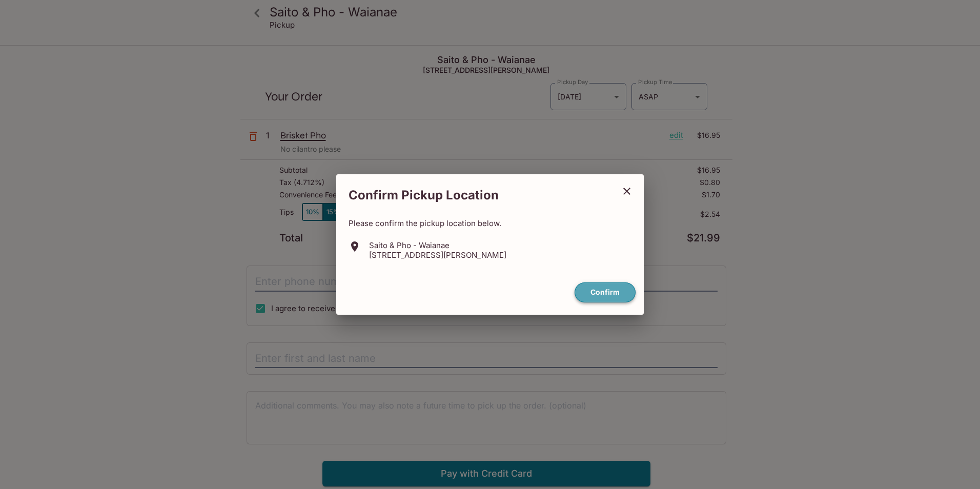  What do you see at coordinates (490, 223) in the screenshot?
I see `p: Please confirm the pickup location below.` at bounding box center [490, 223].